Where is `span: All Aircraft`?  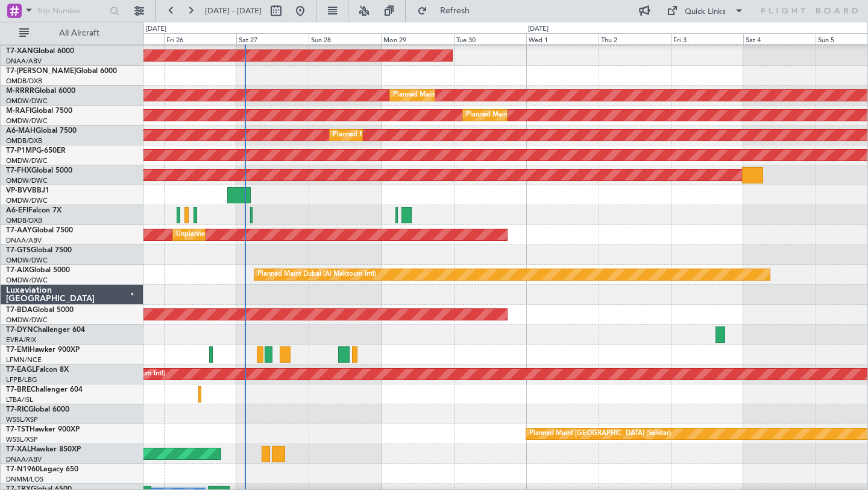
span: All Aircraft is located at coordinates (79, 33).